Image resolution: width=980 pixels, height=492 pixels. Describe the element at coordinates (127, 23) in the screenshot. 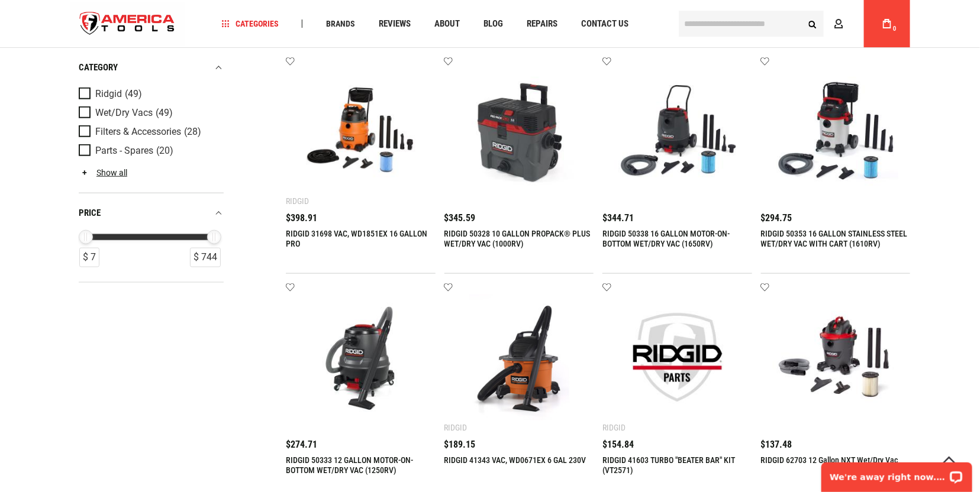

I see `a: store logo` at that location.